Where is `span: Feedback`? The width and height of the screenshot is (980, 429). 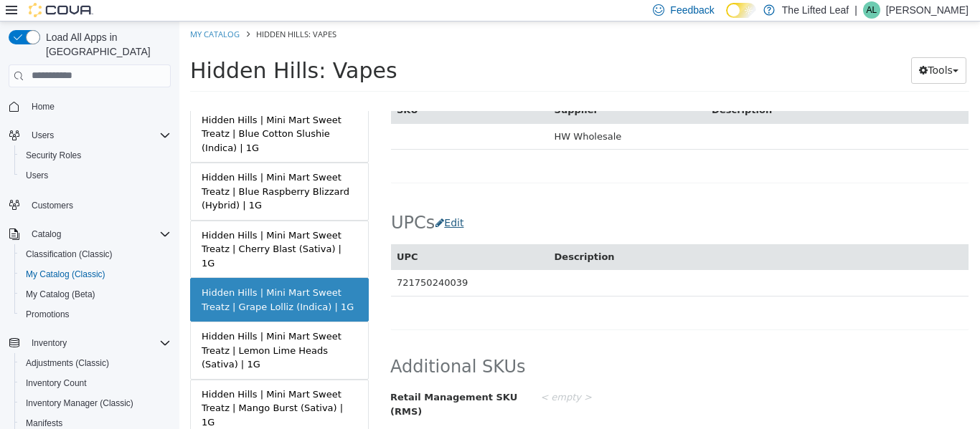
span: Feedback is located at coordinates (691, 10).